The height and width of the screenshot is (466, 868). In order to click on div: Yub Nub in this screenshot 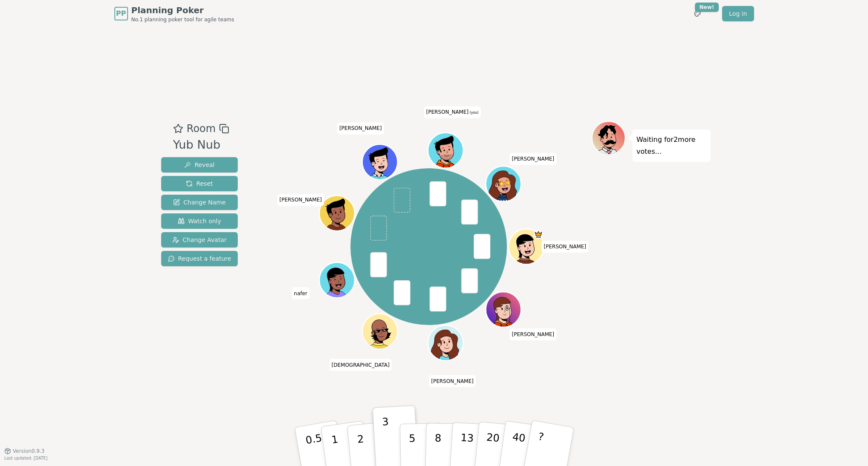, I will do `click(201, 145)`.